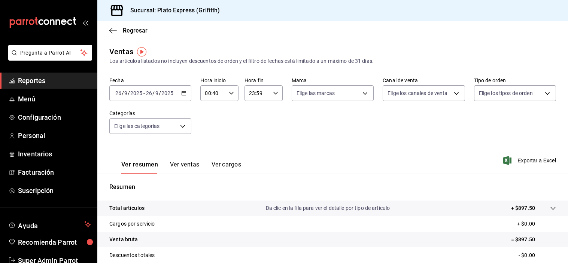 The image size is (568, 263). Describe the element at coordinates (140, 167) in the screenshot. I see `button: Ver resumen` at that location.